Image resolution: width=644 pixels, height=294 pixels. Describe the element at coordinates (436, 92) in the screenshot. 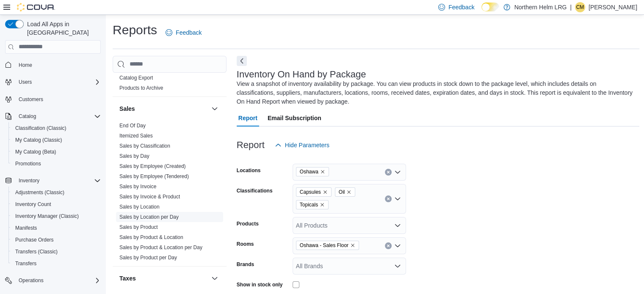

I see `div: View a snapshot of inventory availability by package. You can view products in stock down to the ...` at that location.